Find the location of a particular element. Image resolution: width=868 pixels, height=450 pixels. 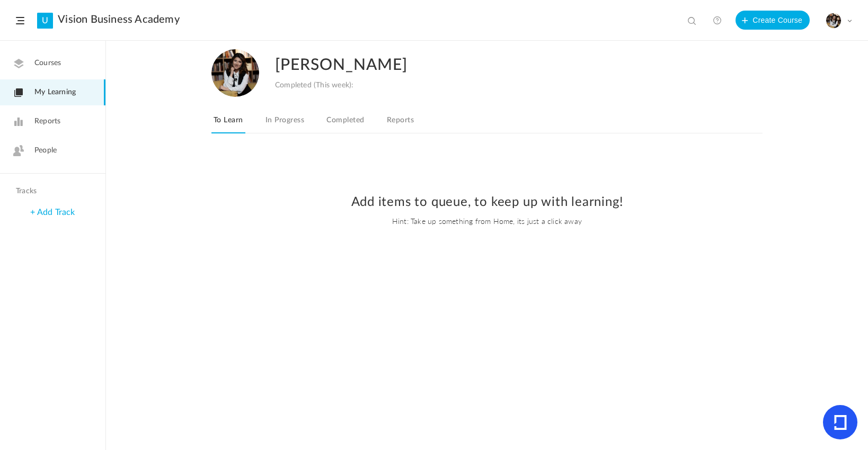

span: People is located at coordinates (46, 151).